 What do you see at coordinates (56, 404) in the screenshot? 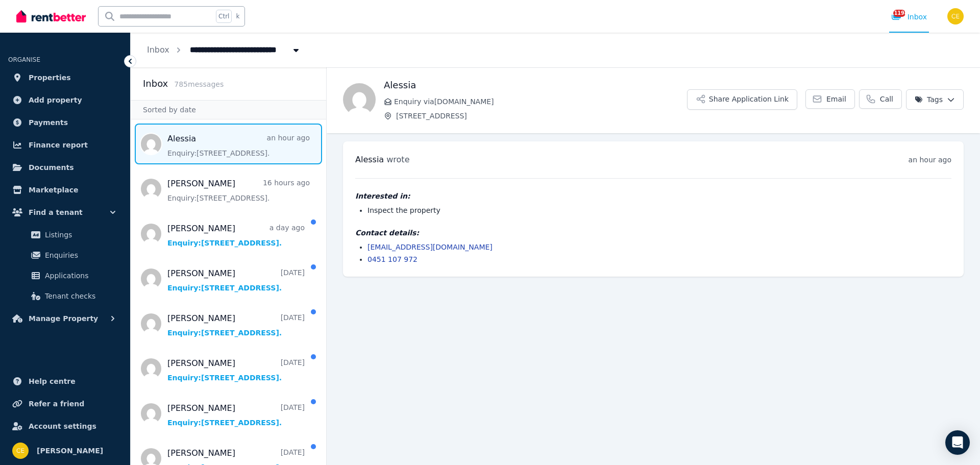
I see `span: Refer a friend` at bounding box center [56, 404].